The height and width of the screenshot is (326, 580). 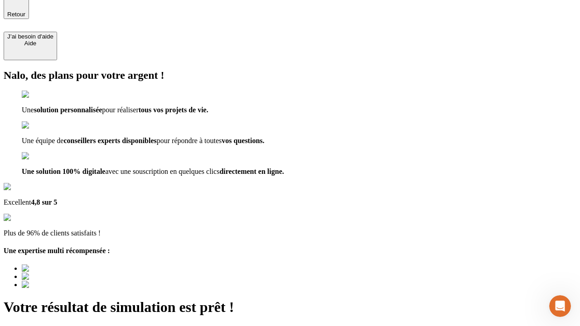 What do you see at coordinates (290, 251) in the screenshot?
I see `h4: Une expertise multi récompensée :` at bounding box center [290, 251].